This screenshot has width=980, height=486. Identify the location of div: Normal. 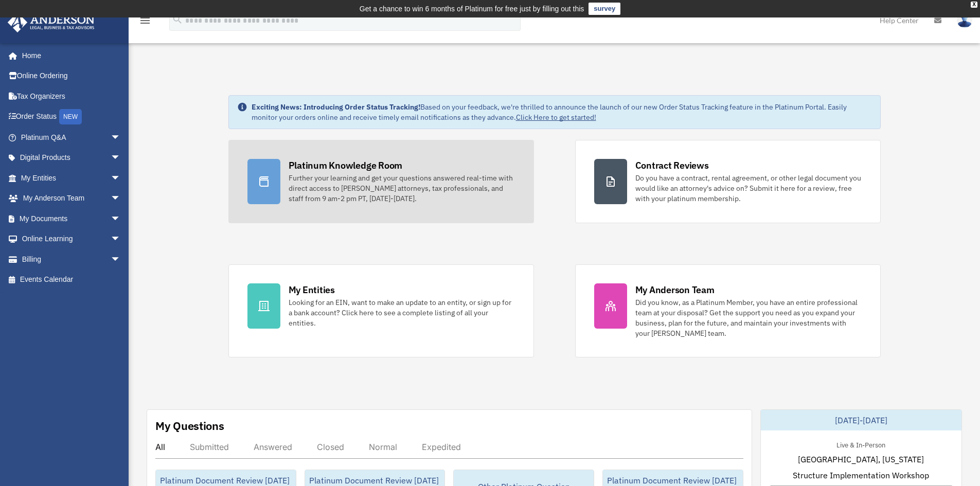
(383, 446).